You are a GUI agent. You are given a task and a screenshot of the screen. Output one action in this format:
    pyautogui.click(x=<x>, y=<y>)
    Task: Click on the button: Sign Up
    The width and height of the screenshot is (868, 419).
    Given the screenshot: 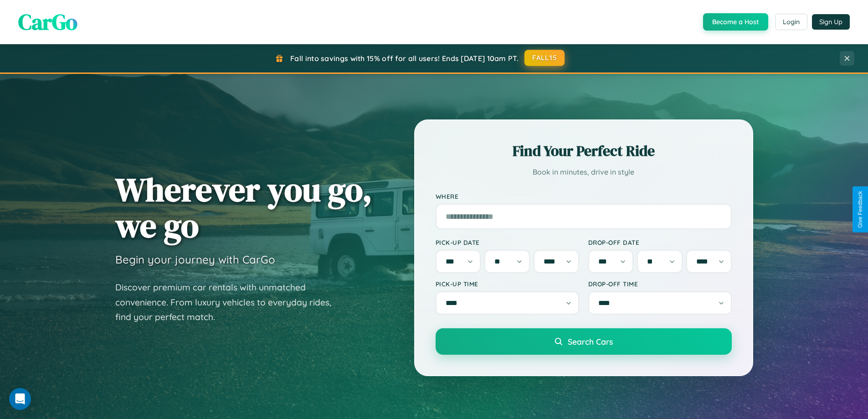 What is the action you would take?
    pyautogui.click(x=830, y=22)
    